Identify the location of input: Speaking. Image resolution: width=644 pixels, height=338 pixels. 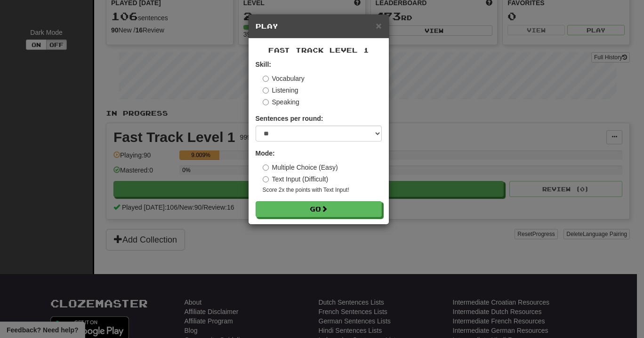
(265, 102).